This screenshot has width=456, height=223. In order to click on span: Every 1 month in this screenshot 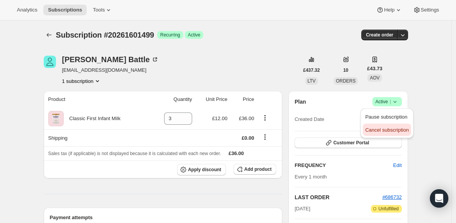, I will do `click(311, 177)`.